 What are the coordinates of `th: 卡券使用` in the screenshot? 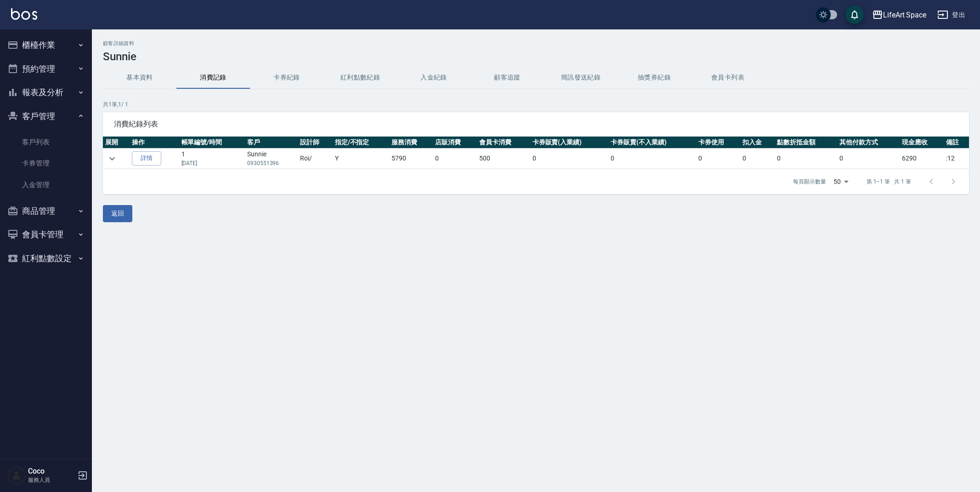 It's located at (718, 142).